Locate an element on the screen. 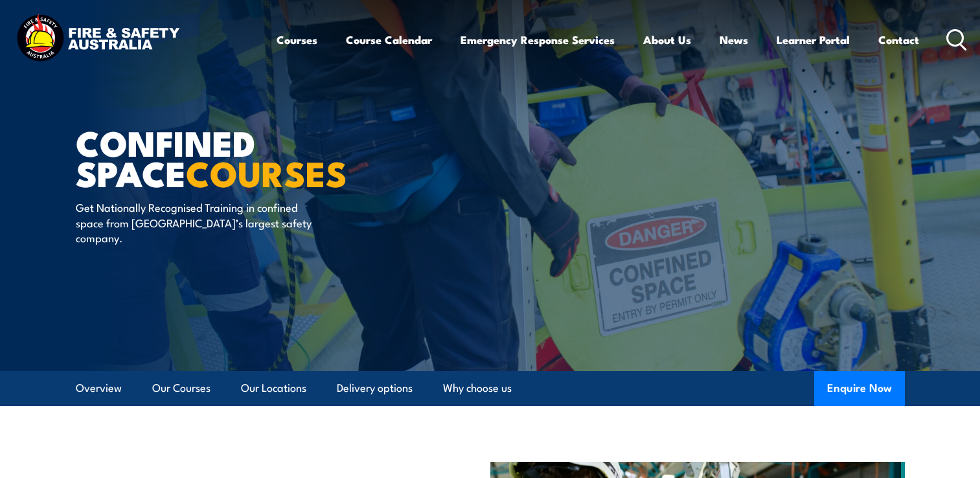  a: Delivery options is located at coordinates (374, 388).